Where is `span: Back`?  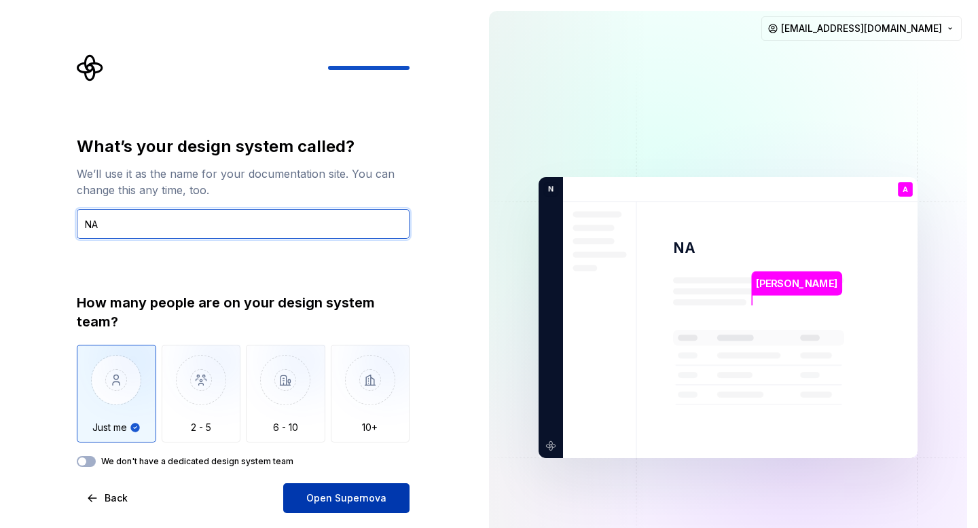 span: Back is located at coordinates (116, 498).